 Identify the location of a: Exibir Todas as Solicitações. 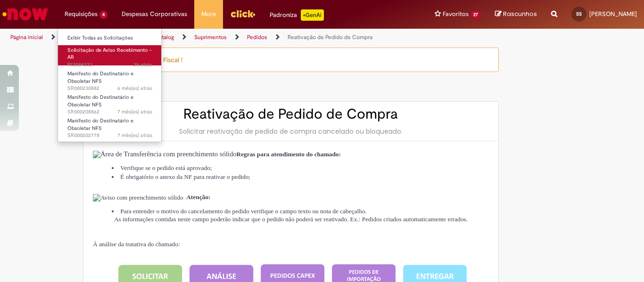
(109, 38).